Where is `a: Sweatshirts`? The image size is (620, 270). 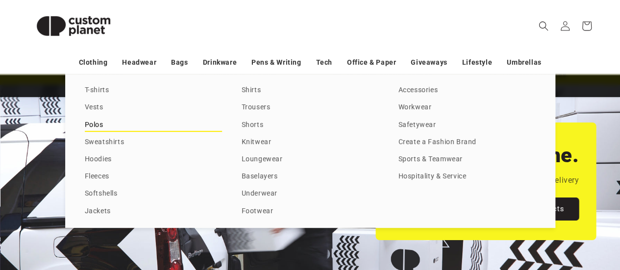
a: Sweatshirts is located at coordinates (153, 142).